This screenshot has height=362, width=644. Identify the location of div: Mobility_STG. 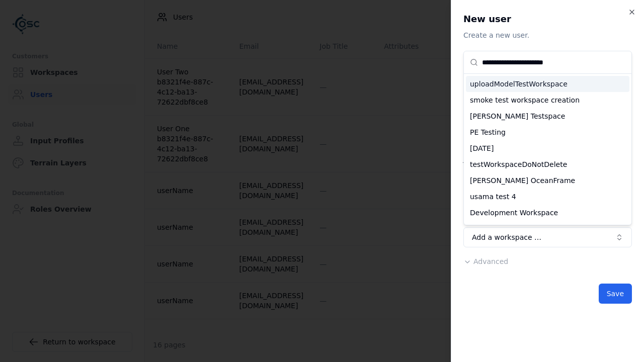
(547, 229).